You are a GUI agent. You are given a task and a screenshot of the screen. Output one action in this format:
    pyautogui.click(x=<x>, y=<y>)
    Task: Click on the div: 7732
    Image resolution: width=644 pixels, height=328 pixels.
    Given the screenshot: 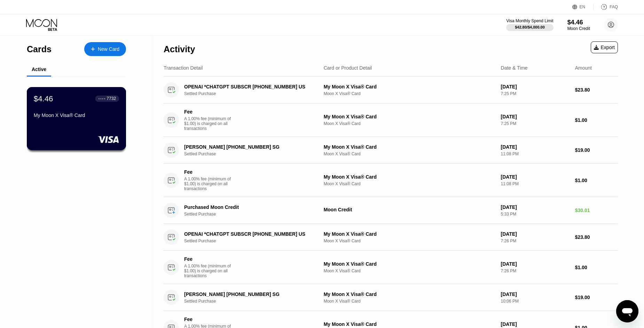 What is the action you would take?
    pyautogui.click(x=111, y=98)
    